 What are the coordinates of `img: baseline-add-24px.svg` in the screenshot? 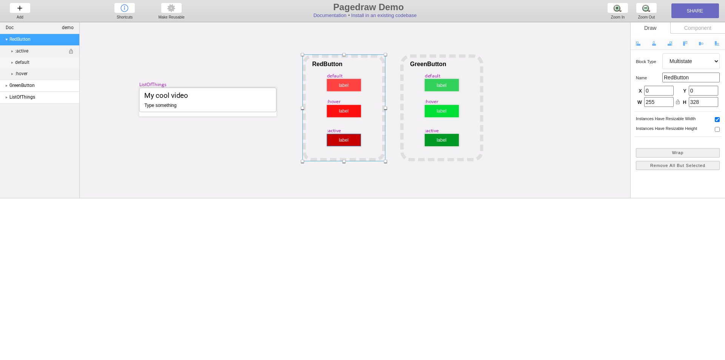 It's located at (20, 8).